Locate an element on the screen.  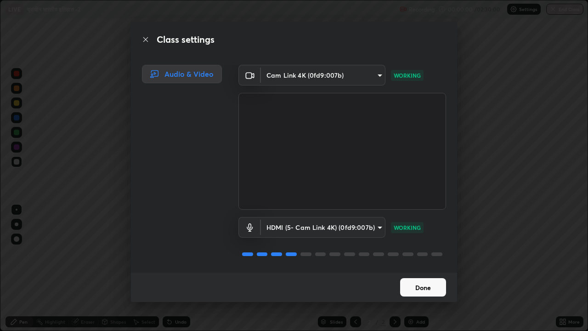
h2: Class settings is located at coordinates (186, 40).